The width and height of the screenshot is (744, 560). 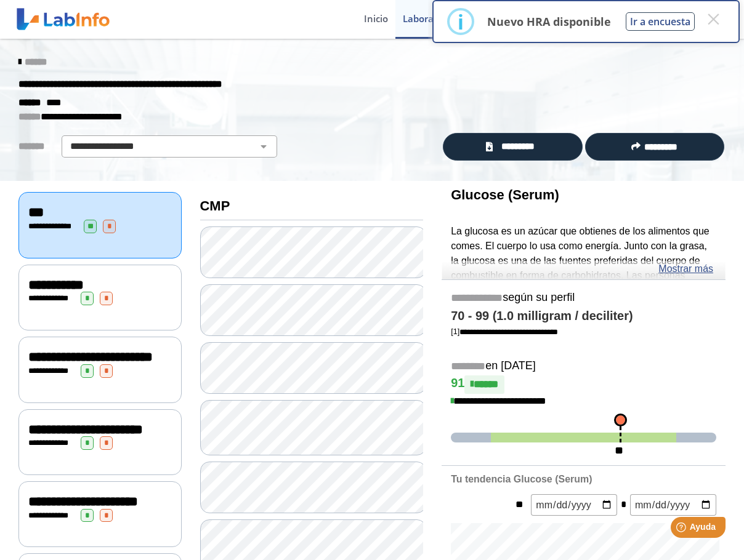 What do you see at coordinates (549, 22) in the screenshot?
I see `p: Nuevo HRA disponible` at bounding box center [549, 22].